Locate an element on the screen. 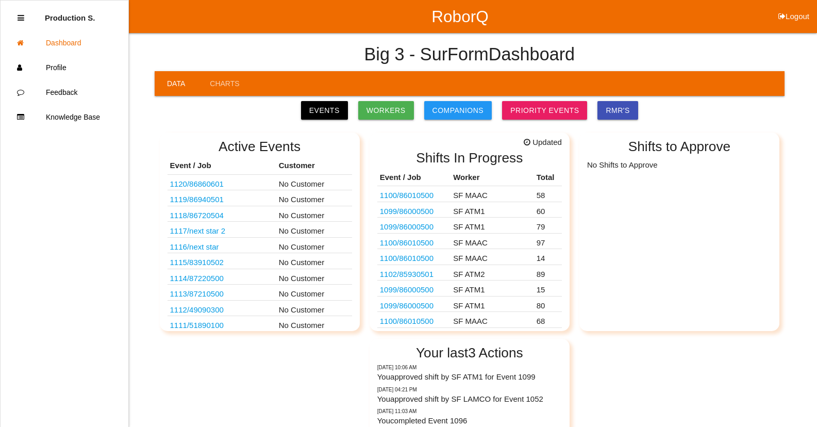 The height and width of the screenshot is (427, 817). a: 1116/next star is located at coordinates (194, 246).